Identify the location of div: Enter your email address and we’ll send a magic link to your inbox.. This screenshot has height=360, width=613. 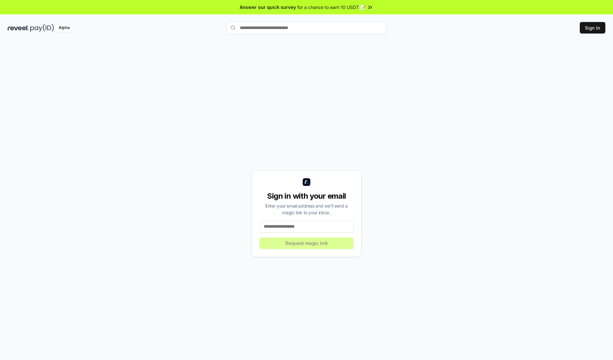
(307, 209).